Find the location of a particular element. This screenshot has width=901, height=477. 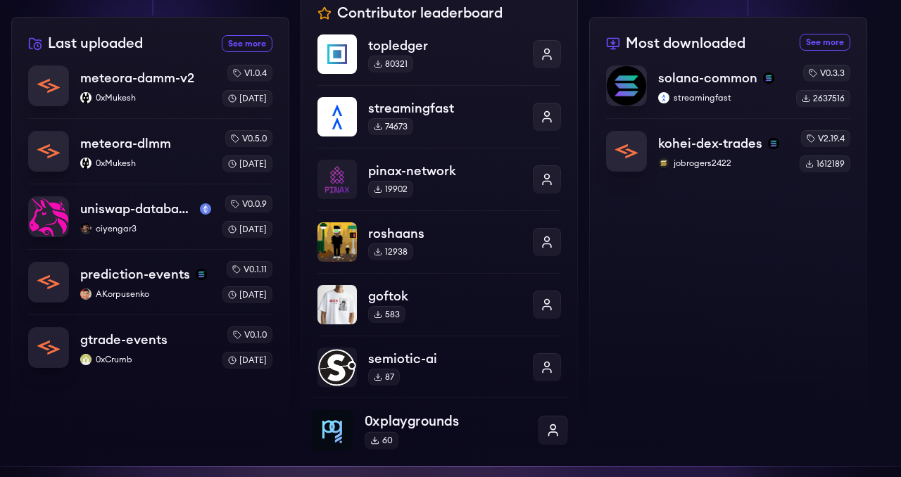

div: 74673 is located at coordinates (391, 127).